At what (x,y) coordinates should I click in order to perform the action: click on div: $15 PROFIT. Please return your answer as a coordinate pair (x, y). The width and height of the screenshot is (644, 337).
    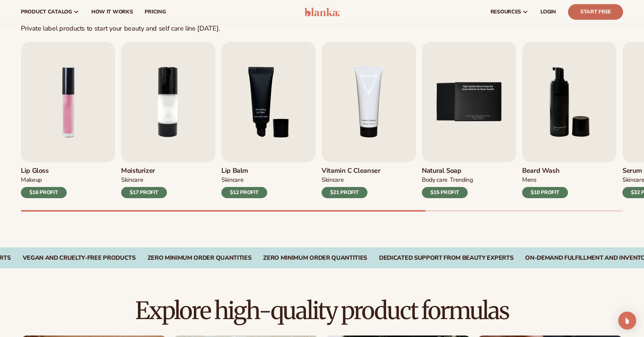
    Looking at the image, I should click on (445, 192).